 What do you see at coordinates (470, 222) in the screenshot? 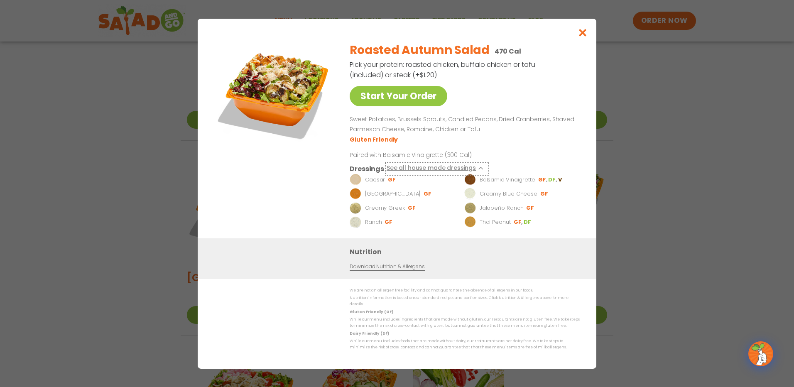
I see `img: Dressing preview image for Thai Peanut` at bounding box center [470, 222].